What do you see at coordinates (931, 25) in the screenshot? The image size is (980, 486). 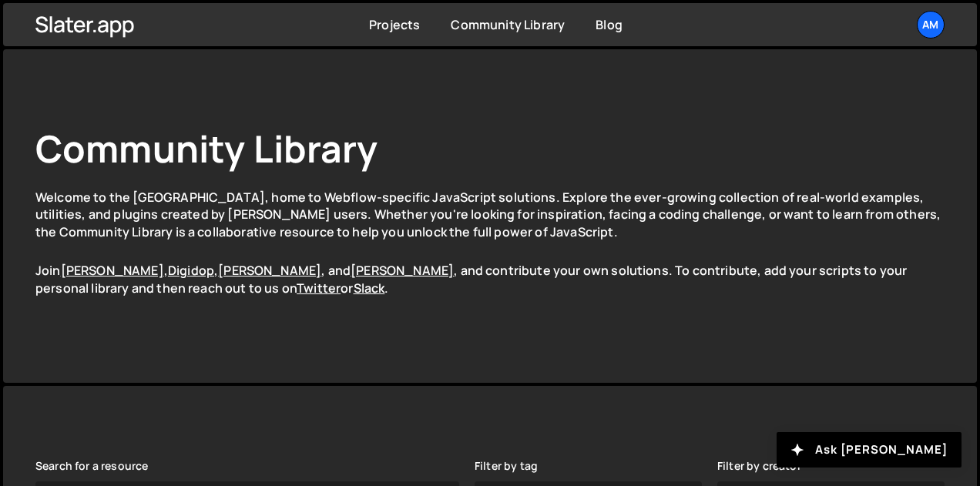 I see `a: Am` at bounding box center [931, 25].